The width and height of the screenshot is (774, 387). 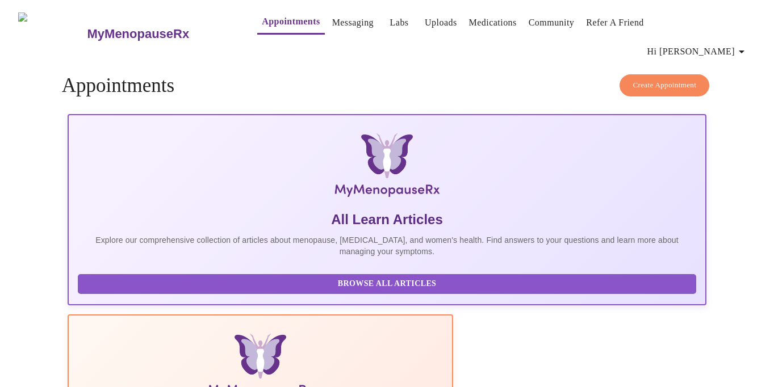 I want to click on a: Refer a Friend, so click(x=615, y=23).